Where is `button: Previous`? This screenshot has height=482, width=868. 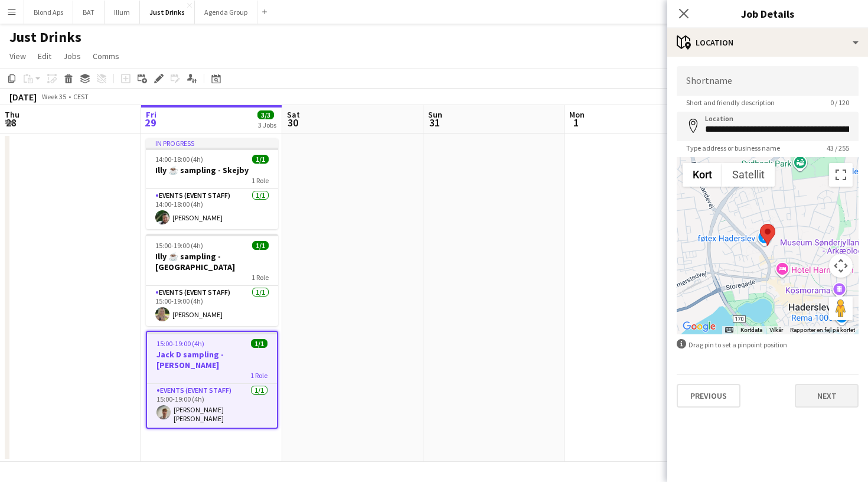 button: Previous is located at coordinates (708, 395).